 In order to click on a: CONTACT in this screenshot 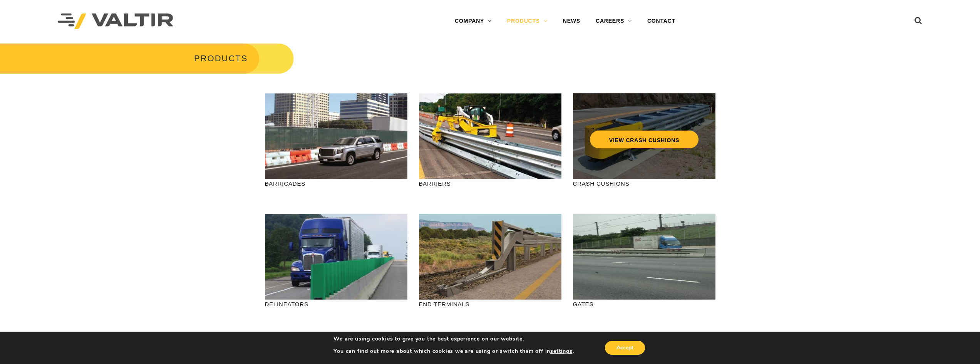, I will do `click(661, 21)`.